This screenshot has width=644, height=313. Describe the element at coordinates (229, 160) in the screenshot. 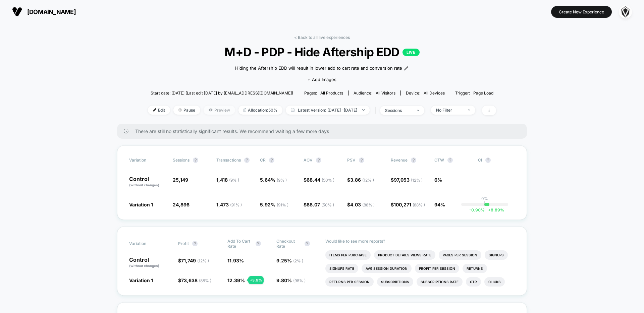

I see `span: Transactions` at that location.